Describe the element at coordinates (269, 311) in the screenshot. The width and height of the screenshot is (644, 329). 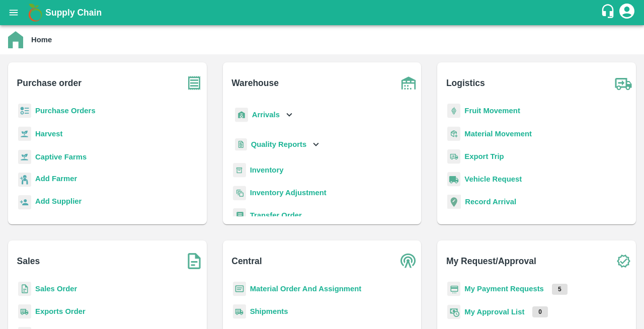
I see `b: Shipments` at that location.